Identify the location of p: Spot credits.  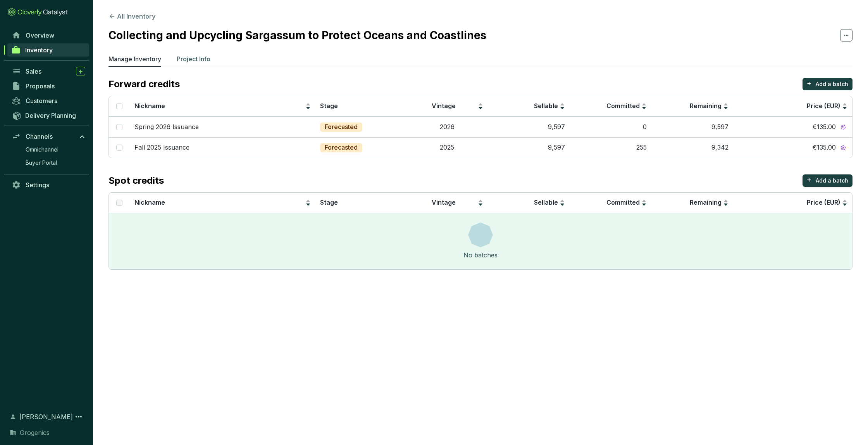
(136, 180).